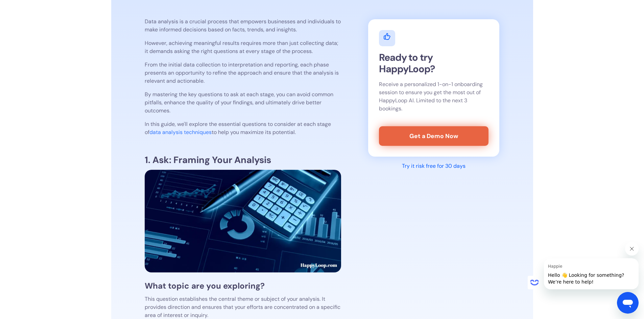 The width and height of the screenshot is (644, 319). I want to click on span: Hello 👋 Looking for something? We’re here to help!, so click(42, 21).